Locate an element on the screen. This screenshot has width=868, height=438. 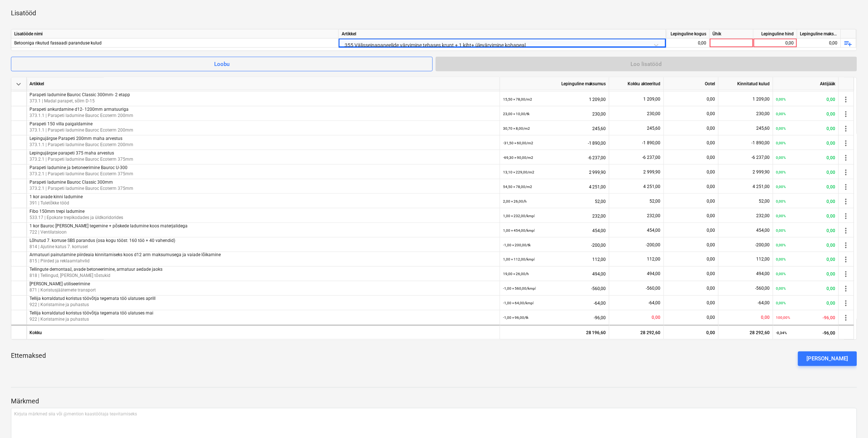
div: -64,00 is located at coordinates (554, 304).